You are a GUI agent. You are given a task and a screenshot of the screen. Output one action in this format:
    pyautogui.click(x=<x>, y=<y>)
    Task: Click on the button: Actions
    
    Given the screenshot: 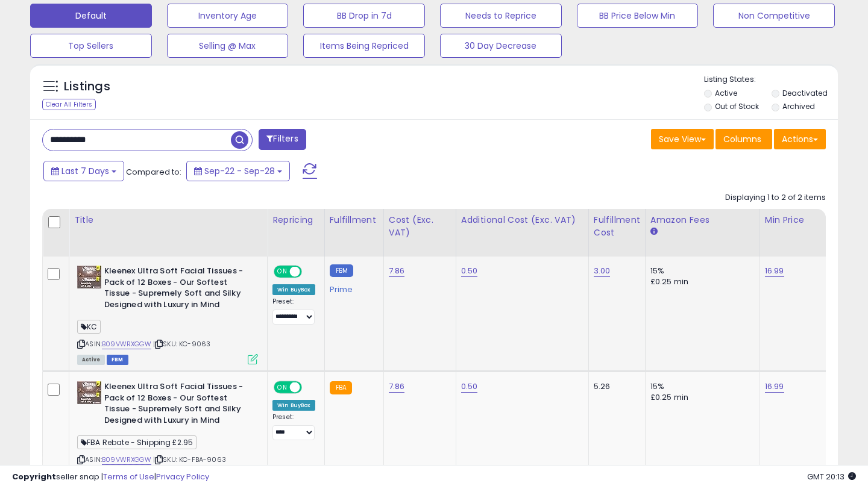 What is the action you would take?
    pyautogui.click(x=800, y=139)
    